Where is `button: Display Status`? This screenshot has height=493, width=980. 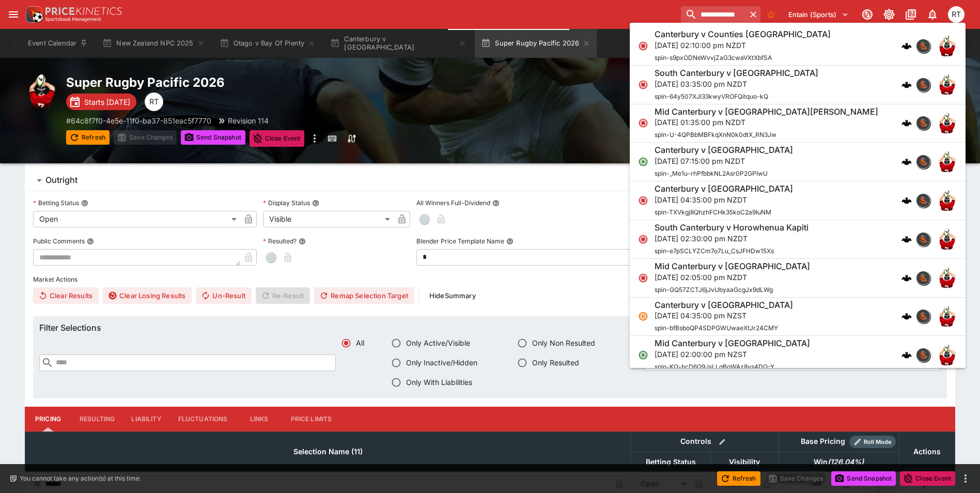
button: Display Status is located at coordinates (316, 203).